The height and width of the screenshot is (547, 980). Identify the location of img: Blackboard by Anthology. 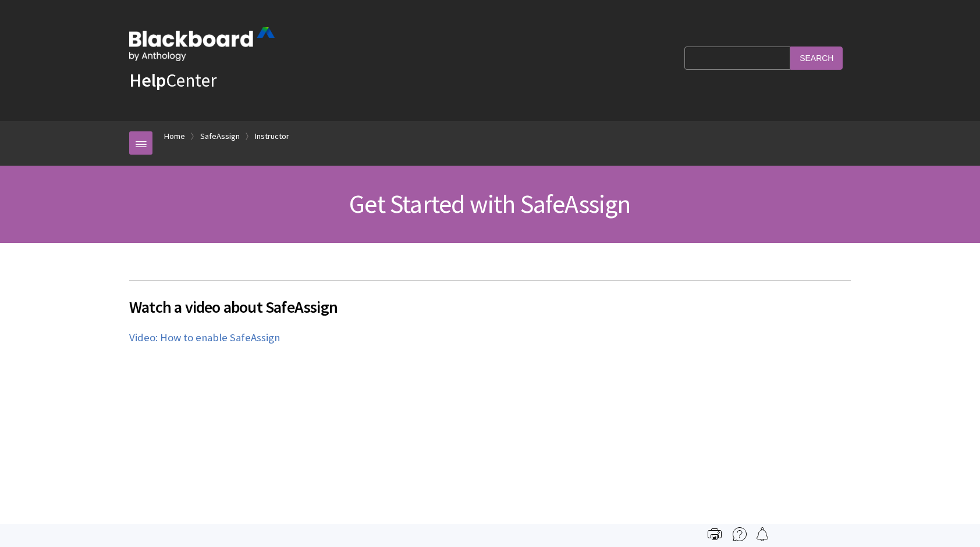
(202, 45).